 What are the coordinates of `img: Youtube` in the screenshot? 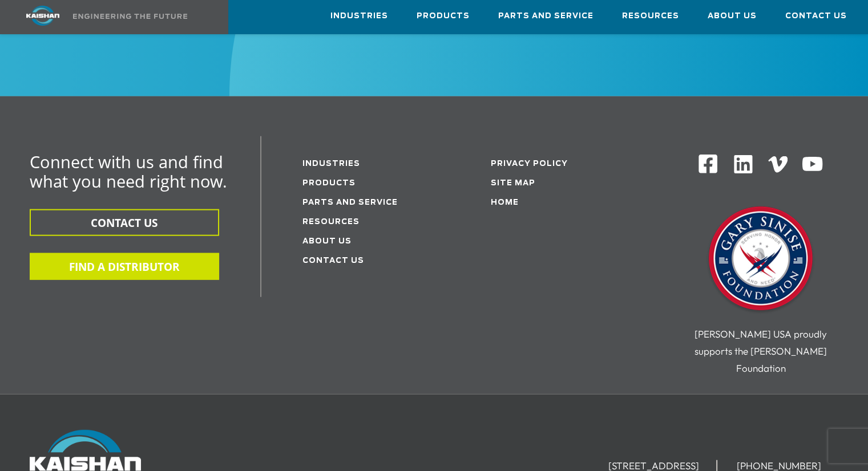 It's located at (812, 164).